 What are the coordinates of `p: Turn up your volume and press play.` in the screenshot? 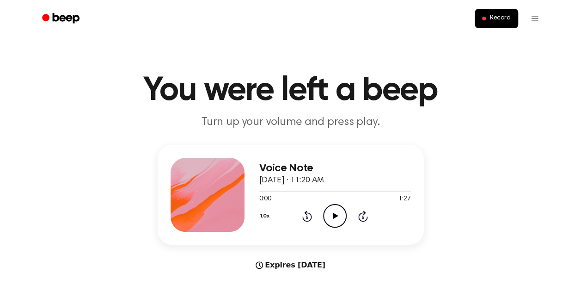 It's located at (291, 122).